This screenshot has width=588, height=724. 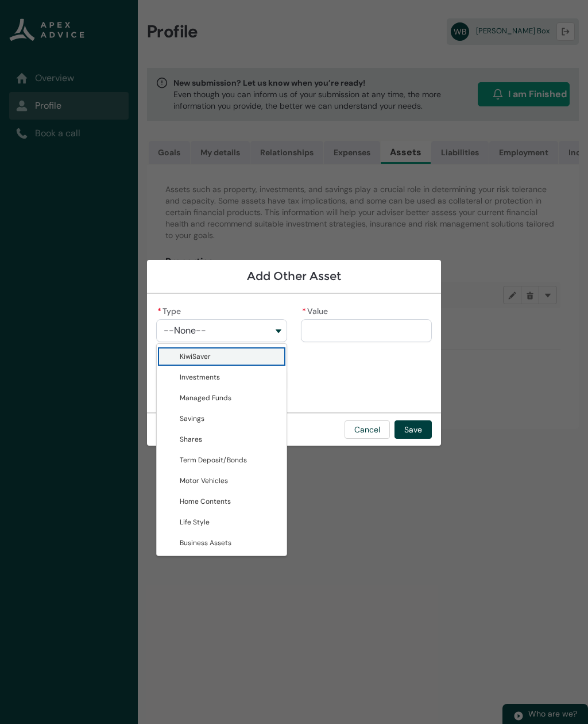 I want to click on span: KiwiSaver, so click(x=195, y=357).